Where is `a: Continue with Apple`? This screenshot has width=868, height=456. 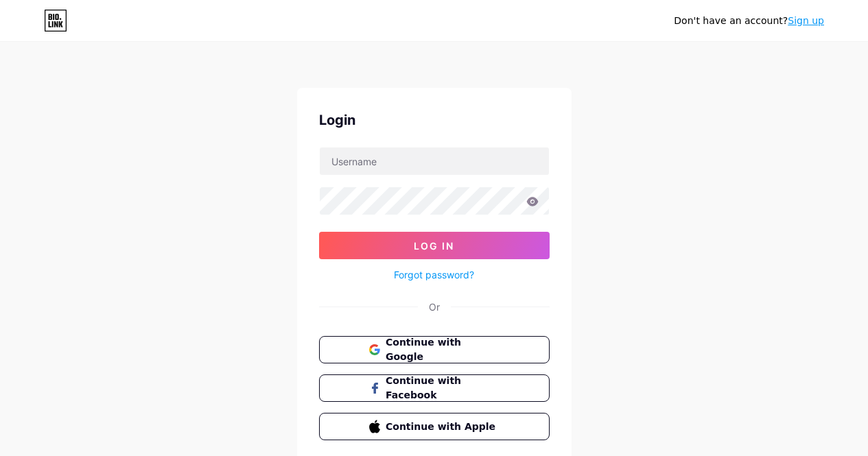
a: Continue with Apple is located at coordinates (434, 426).